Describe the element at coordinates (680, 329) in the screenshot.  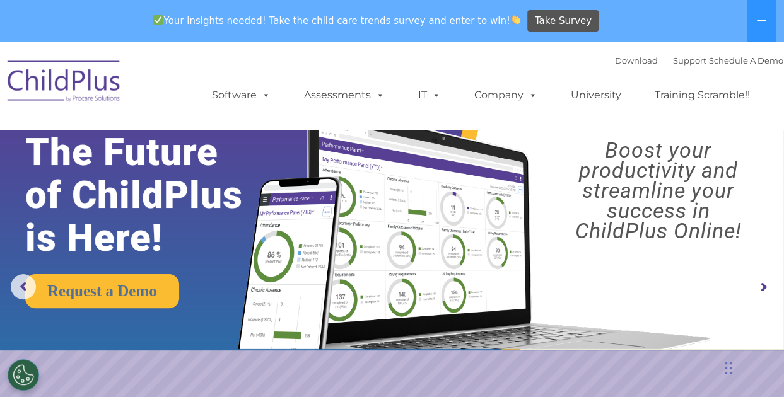
I see `div: Chat Widget` at that location.